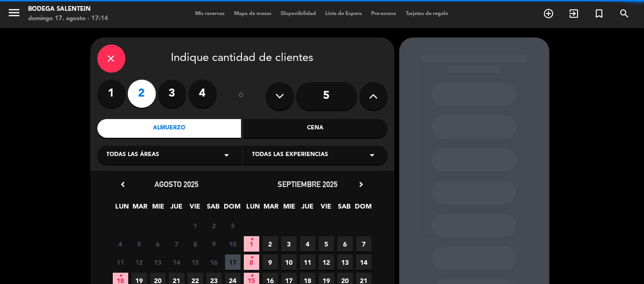 This screenshot has height=284, width=644. Describe the element at coordinates (210, 13) in the screenshot. I see `span: Mis reservas` at that location.